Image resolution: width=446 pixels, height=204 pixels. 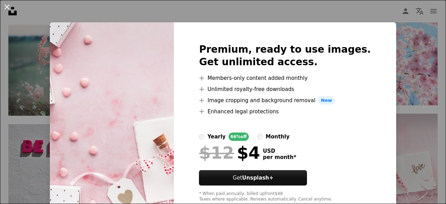 I want to click on li: Enhanced legal protections, so click(x=284, y=111).